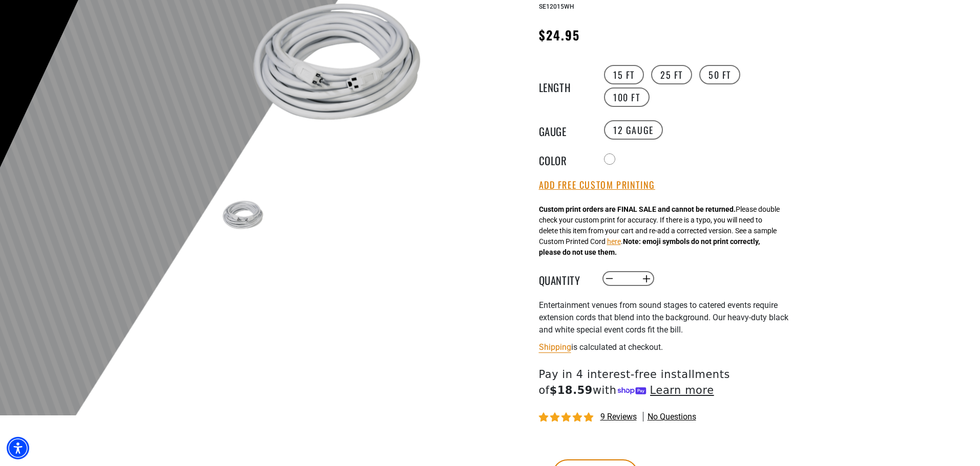  What do you see at coordinates (665, 347) in the screenshot?
I see `div: is calculated at checkout.` at bounding box center [665, 347].